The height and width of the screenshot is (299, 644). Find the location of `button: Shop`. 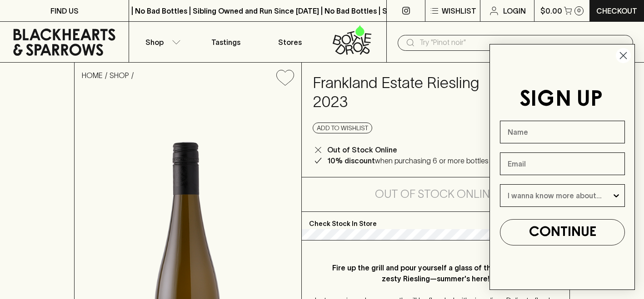

button: Shop is located at coordinates (161, 42).